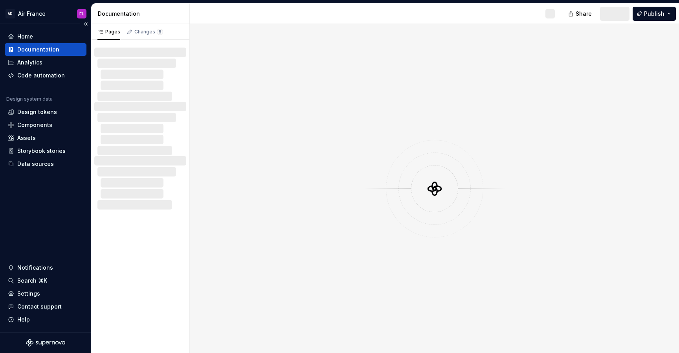 This screenshot has width=679, height=353. I want to click on span: Publish, so click(654, 14).